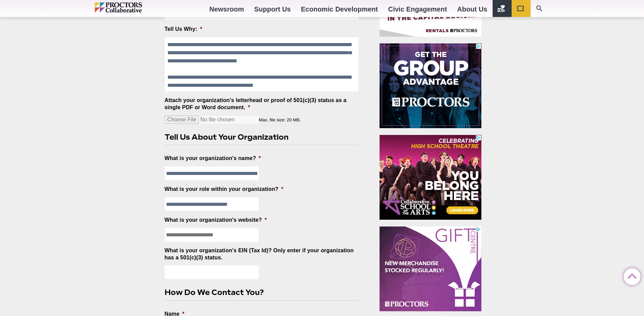 Image resolution: width=644 pixels, height=316 pixels. What do you see at coordinates (224, 190) in the screenshot?
I see `label: What is your role within your organization?` at bounding box center [224, 190].